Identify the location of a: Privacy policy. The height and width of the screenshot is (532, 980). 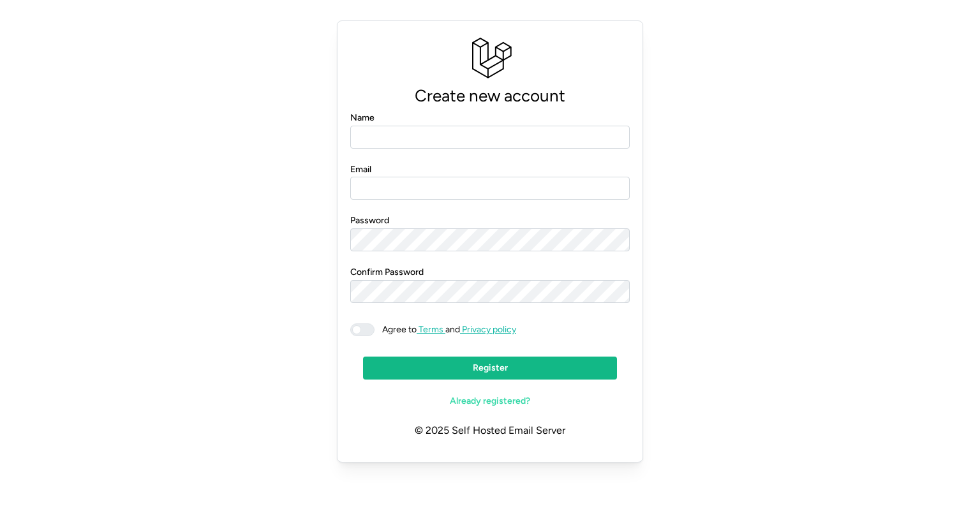
(488, 329).